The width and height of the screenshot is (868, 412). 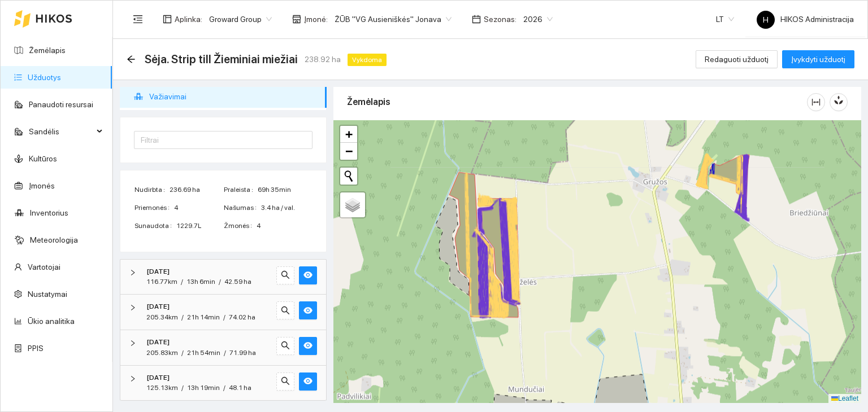 I want to click on a: Leaflet, so click(x=845, y=399).